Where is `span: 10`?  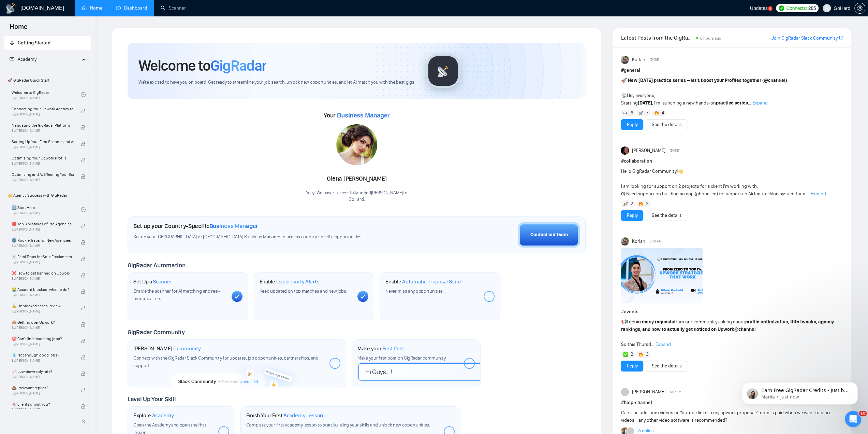 span: 10 is located at coordinates (863, 414).